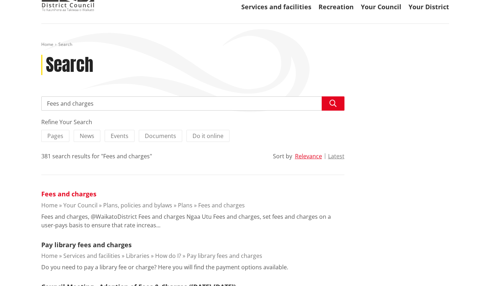  I want to click on a: How do I?, so click(168, 256).